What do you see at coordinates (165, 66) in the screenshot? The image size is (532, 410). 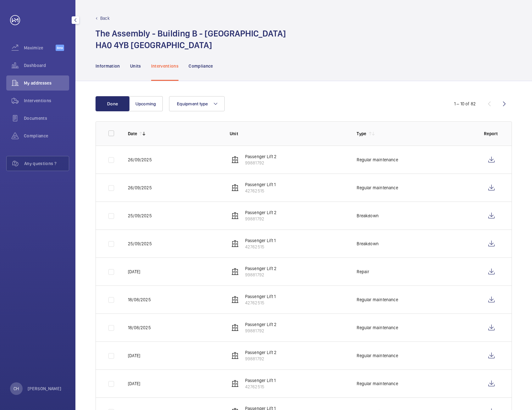 I see `p: Interventions` at bounding box center [165, 66].